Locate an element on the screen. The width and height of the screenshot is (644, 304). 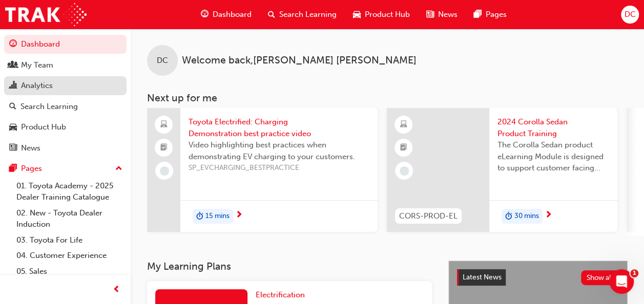
a: pages-iconPages is located at coordinates (490, 15).